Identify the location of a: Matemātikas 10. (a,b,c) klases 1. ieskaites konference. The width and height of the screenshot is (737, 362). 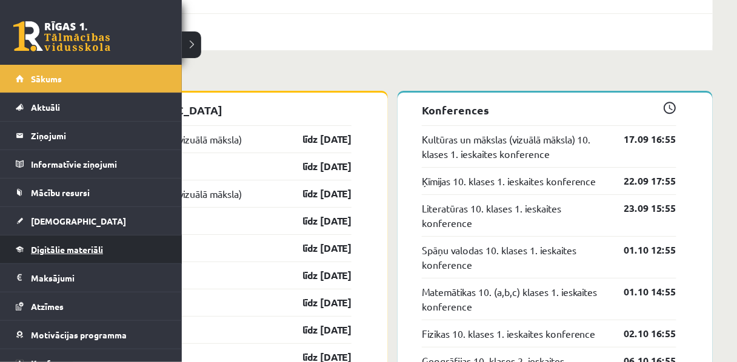
(514, 299).